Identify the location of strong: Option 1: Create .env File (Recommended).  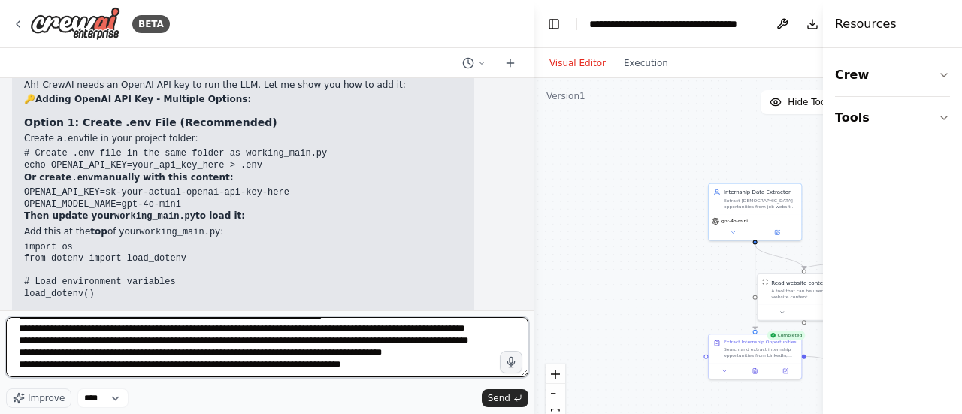
(150, 123).